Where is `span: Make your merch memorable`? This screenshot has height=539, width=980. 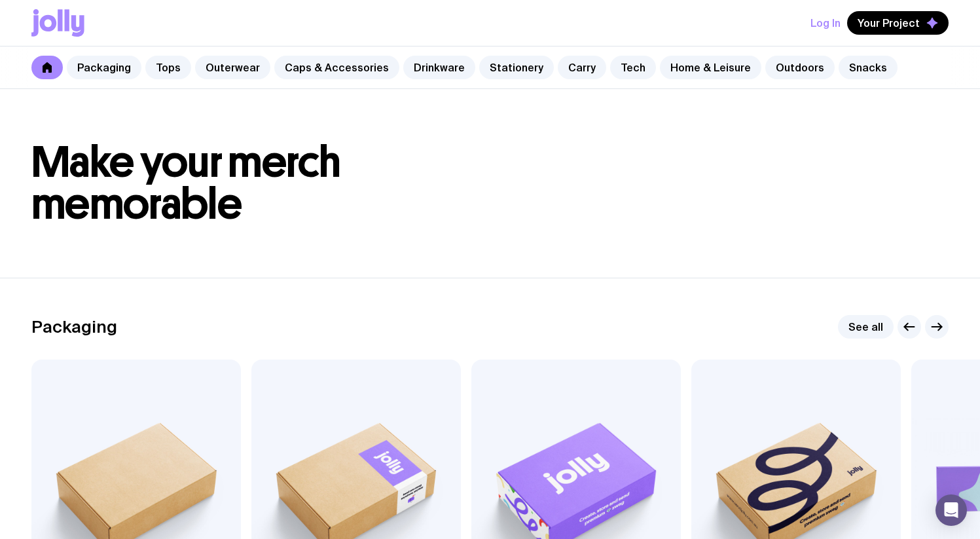
span: Make your merch memorable is located at coordinates (186, 182).